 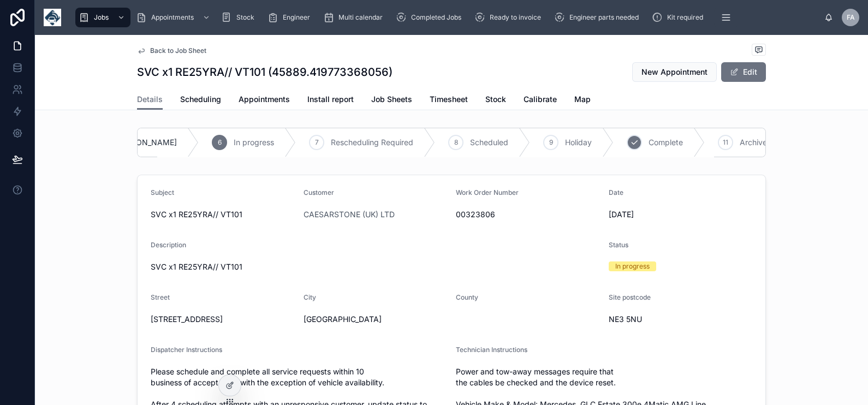 What do you see at coordinates (665, 143) in the screenshot?
I see `span: Complete` at bounding box center [665, 143].